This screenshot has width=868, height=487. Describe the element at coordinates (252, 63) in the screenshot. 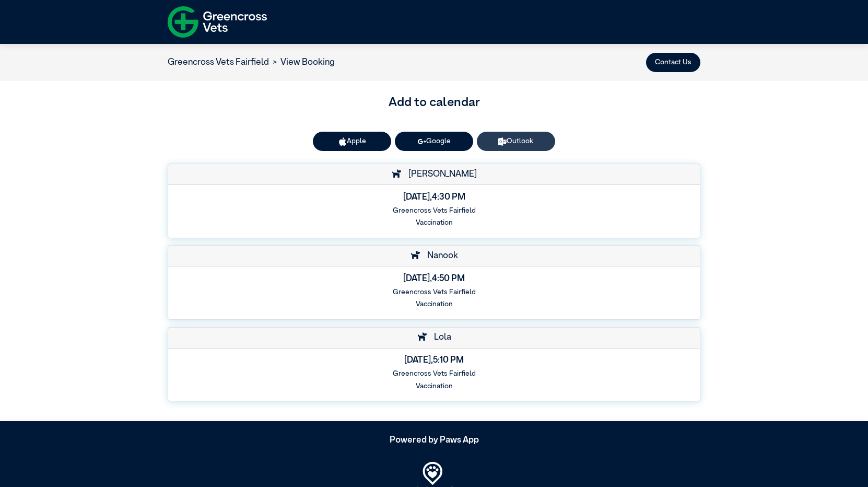

I see `nav: breadcrumb` at that location.